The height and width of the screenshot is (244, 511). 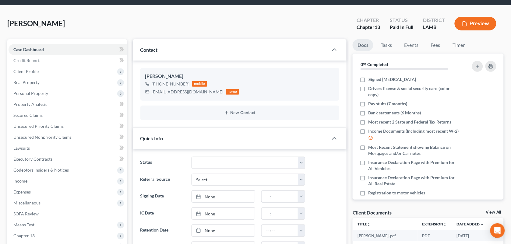 I want to click on span: Registration to motor vehicles, so click(x=397, y=193).